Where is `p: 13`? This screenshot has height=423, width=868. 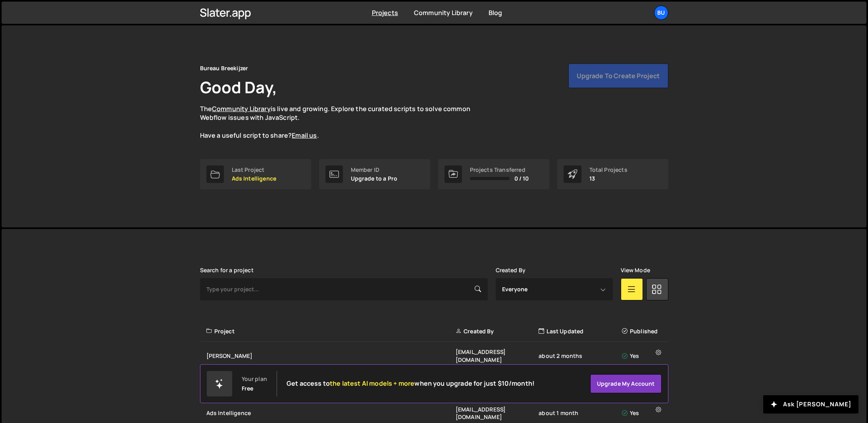 p: 13 is located at coordinates (609, 178).